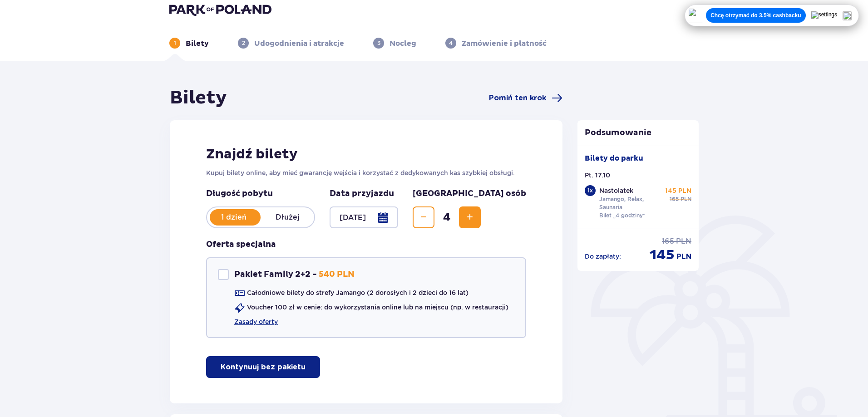 The width and height of the screenshot is (868, 417). What do you see at coordinates (220, 10) in the screenshot?
I see `img: Park of Poland logo` at bounding box center [220, 10].